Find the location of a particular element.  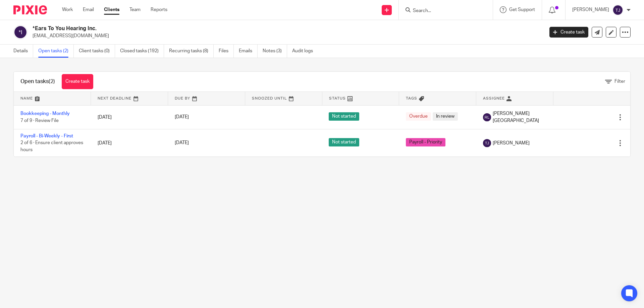

a: Audit logs is located at coordinates (305, 51).